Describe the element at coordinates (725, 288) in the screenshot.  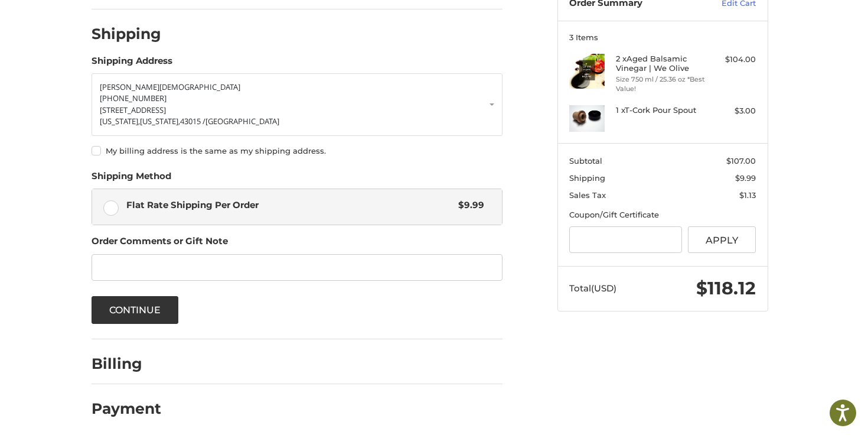
I see `span: $118.12` at that location.